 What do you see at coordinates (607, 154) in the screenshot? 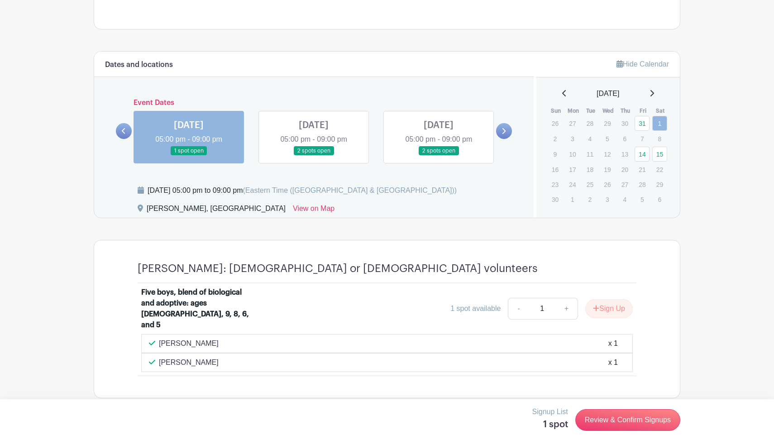
I see `p: 12` at bounding box center [607, 154].